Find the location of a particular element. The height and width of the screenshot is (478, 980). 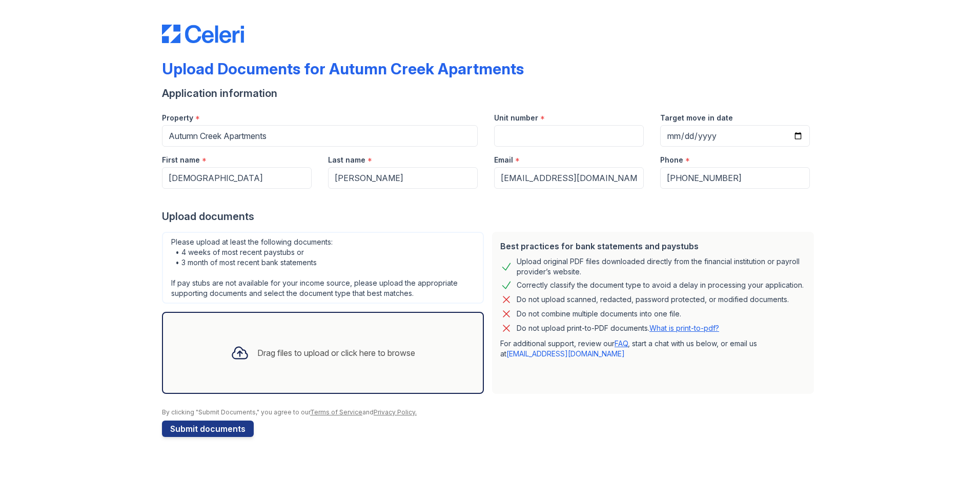

div: Upload Documents for Autumn Creek Apartments is located at coordinates (343, 68).